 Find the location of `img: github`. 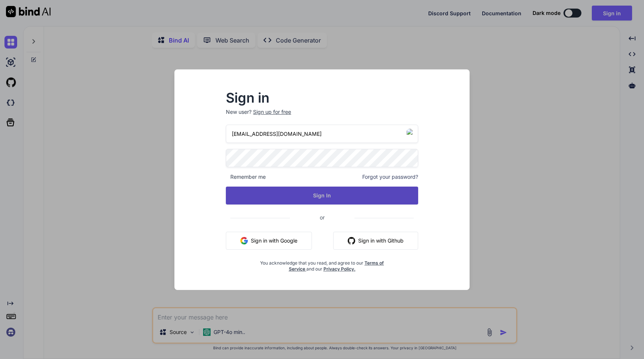

img: github is located at coordinates (352, 240).